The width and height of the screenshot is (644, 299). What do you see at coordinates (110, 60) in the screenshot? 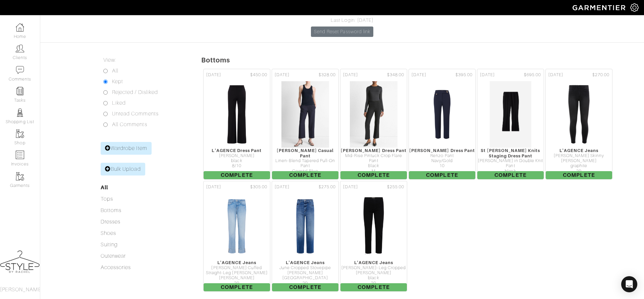
I see `label: View:` at bounding box center [110, 60].